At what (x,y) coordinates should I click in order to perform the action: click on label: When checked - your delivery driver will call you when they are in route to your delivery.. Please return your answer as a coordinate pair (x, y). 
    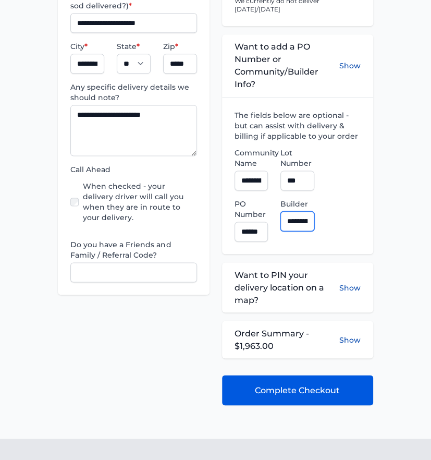
    Looking at the image, I should click on (140, 202).